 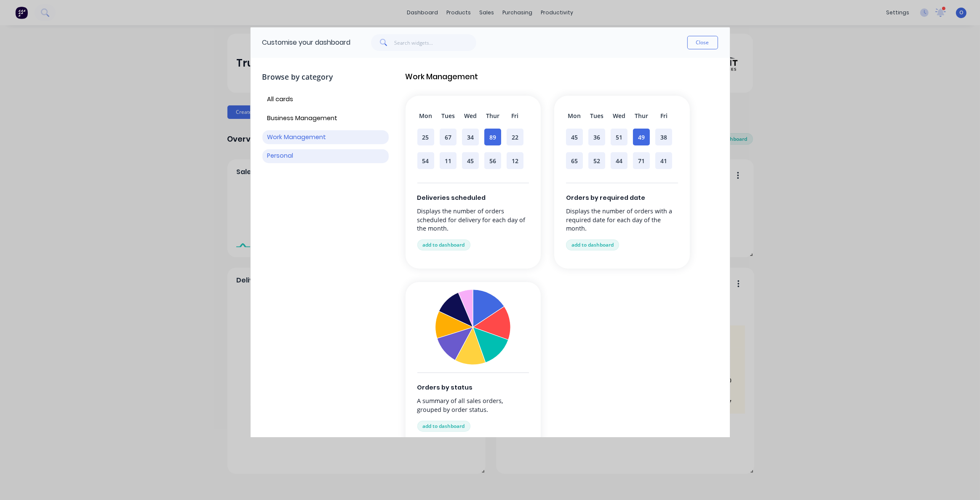 What do you see at coordinates (325, 118) in the screenshot?
I see `button: Business Management` at bounding box center [325, 118].